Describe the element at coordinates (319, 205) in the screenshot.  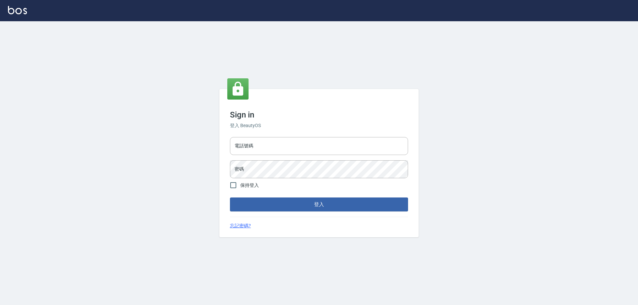
I see `button: 登入` at that location.